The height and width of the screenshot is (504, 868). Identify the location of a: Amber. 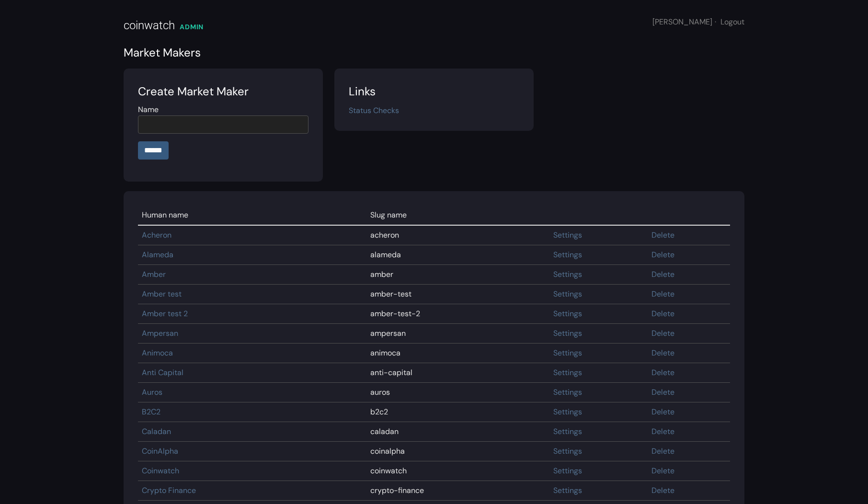
(154, 274).